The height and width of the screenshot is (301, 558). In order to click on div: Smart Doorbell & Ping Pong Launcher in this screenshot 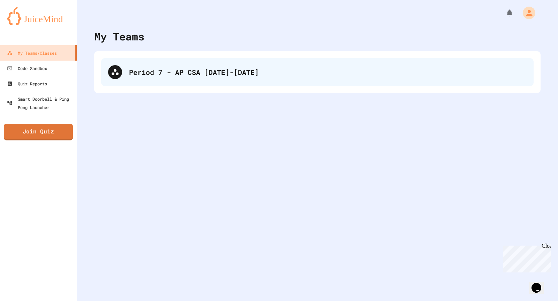, I will do `click(40, 103)`.